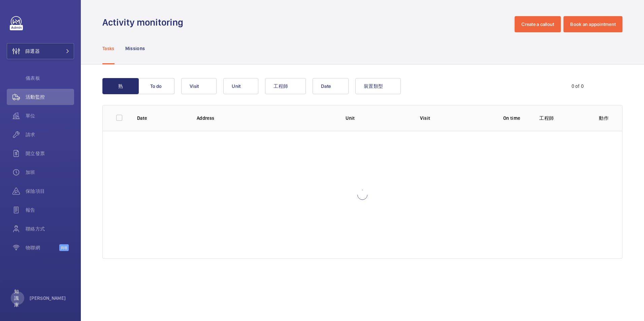 This screenshot has height=321, width=644. Describe the element at coordinates (50, 135) in the screenshot. I see `span: 請求` at that location.